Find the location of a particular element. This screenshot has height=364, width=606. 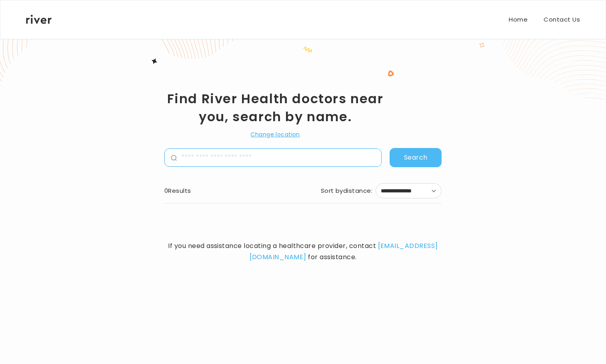

a: Contact Us is located at coordinates (562, 20).